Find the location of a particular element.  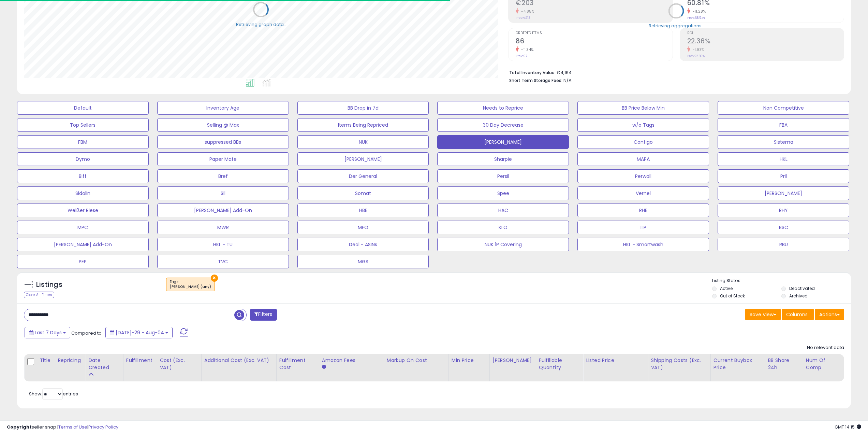

p: Listing States: is located at coordinates (781, 280).